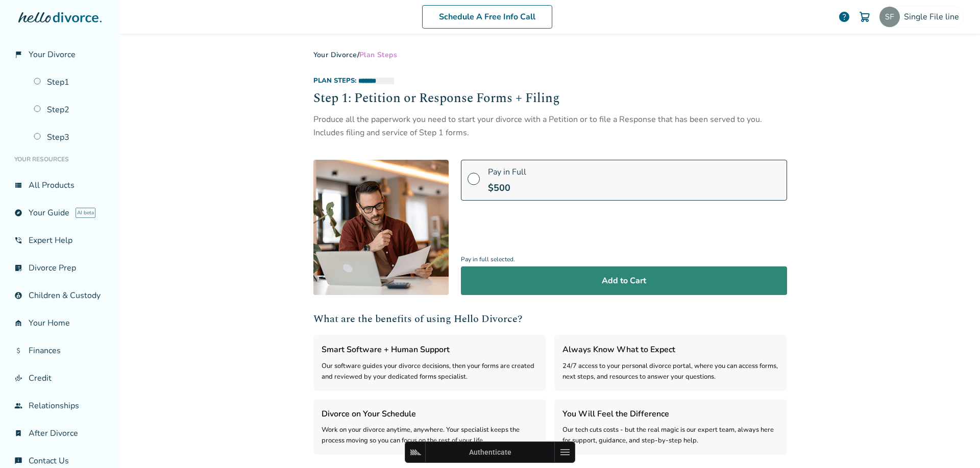  I want to click on span: Plan Steps, so click(379, 55).